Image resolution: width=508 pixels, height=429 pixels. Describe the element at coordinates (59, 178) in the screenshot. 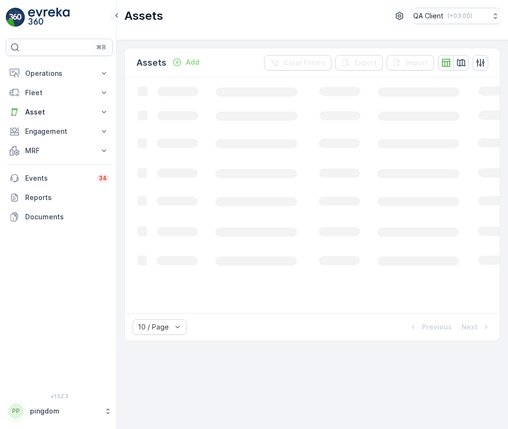

I see `a: Events34` at that location.